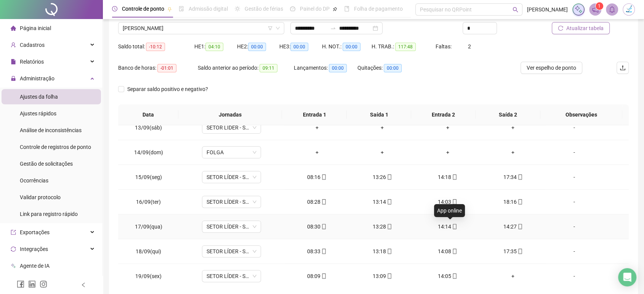 This screenshot has width=644, height=294. Describe the element at coordinates (551, 68) in the screenshot. I see `span: Ver espelho de ponto` at that location.